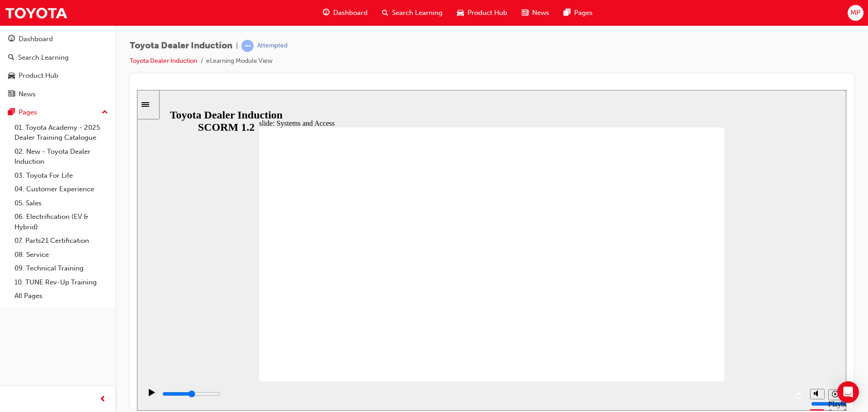 This screenshot has height=412, width=868. Describe the element at coordinates (43, 58) in the screenshot. I see `div: Search Learning` at that location.